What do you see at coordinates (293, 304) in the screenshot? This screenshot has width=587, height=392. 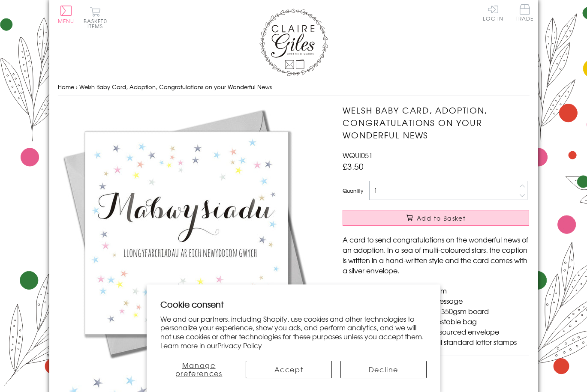 I see `h2: Cookie consent` at bounding box center [293, 304].